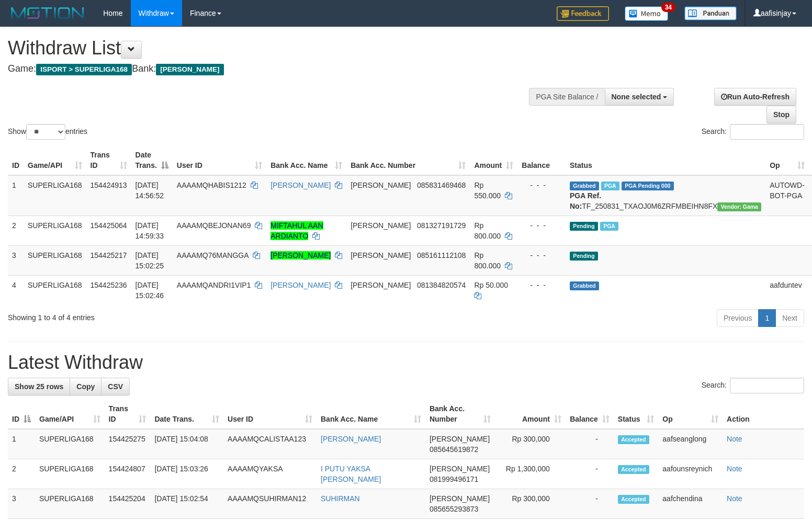 This screenshot has height=520, width=812. I want to click on a: MIFTAHUL AAN ARDIANTO, so click(297, 231).